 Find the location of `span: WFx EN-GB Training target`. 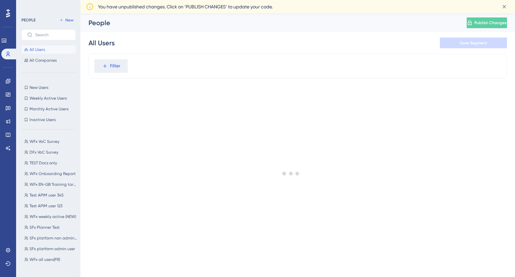

span: WFx EN-GB Training target is located at coordinates (53, 185).